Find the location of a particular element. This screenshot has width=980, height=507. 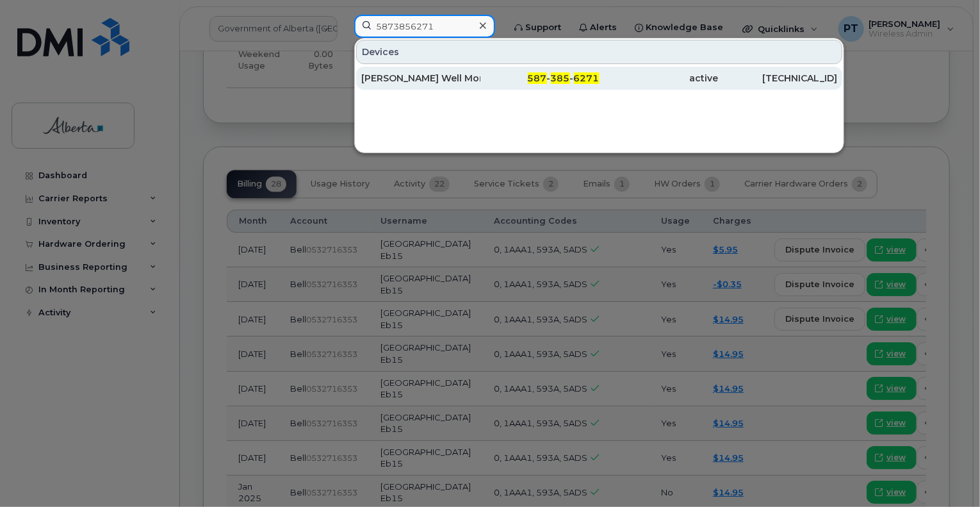

span: 385 is located at coordinates (560, 78).